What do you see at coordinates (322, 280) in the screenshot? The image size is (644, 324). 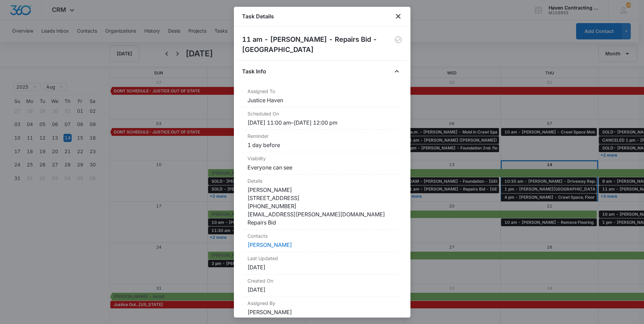 I see `dt: Created On` at bounding box center [322, 280].